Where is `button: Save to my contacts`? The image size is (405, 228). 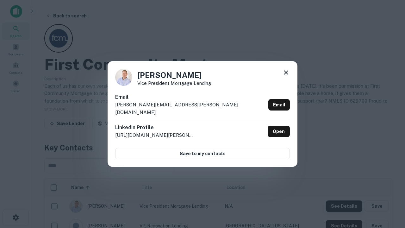
button: Save to my contacts is located at coordinates (203, 154).